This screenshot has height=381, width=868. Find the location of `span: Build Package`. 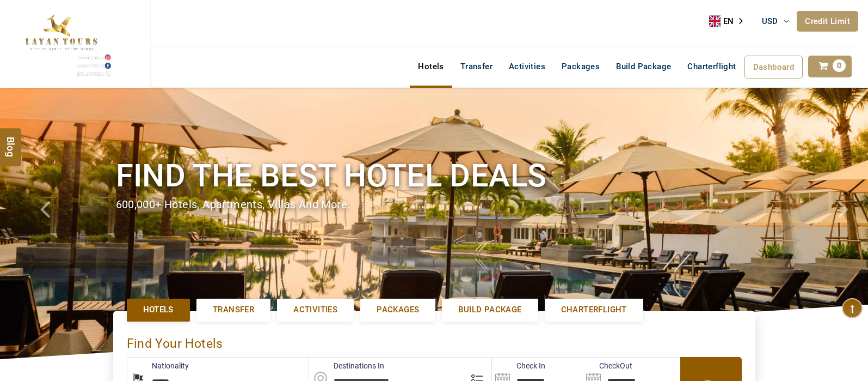

span: Build Package is located at coordinates (490, 309).